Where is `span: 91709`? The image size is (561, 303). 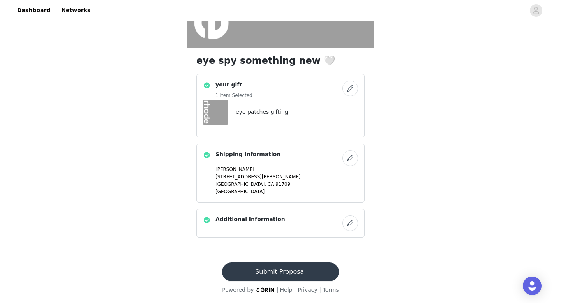
span: 91709 is located at coordinates (283, 184).